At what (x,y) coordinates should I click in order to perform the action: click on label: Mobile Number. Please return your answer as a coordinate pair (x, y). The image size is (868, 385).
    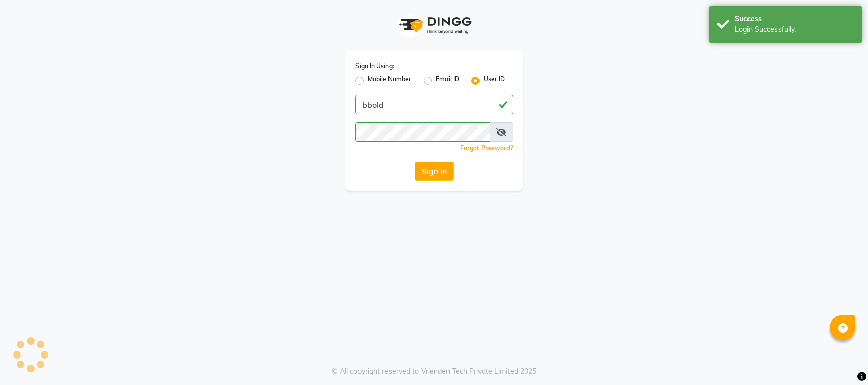
    Looking at the image, I should click on (390, 81).